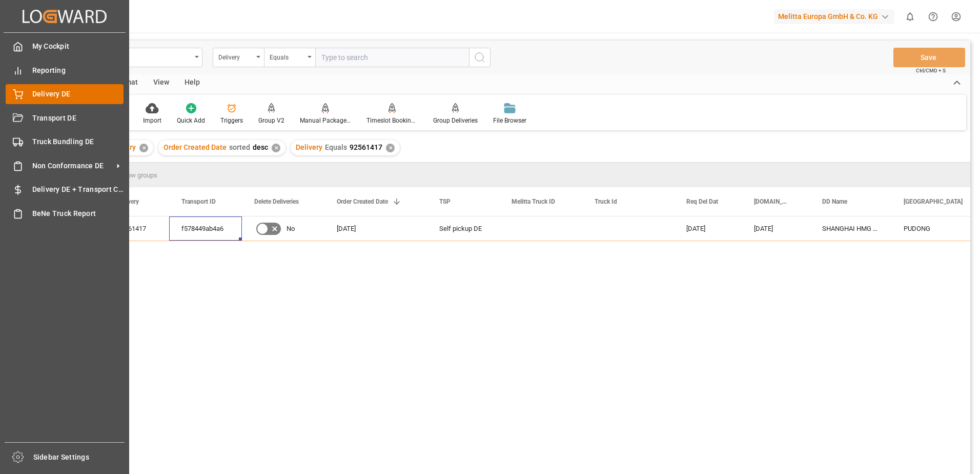  Describe the element at coordinates (287, 56) in the screenshot. I see `div: Equals` at that location.